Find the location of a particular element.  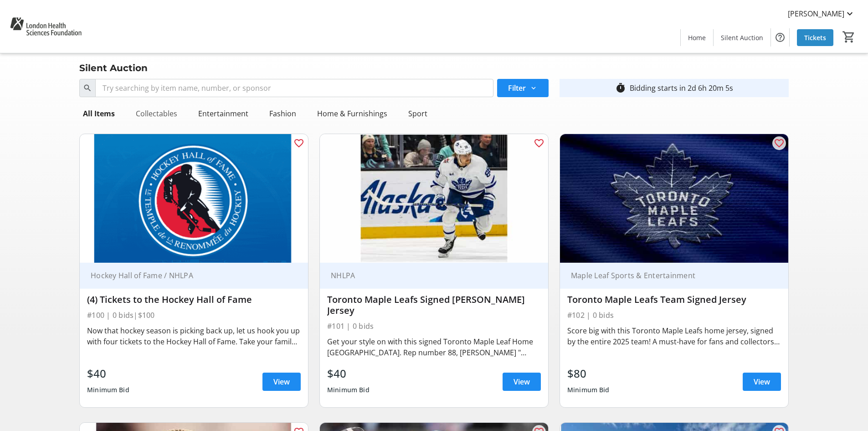

div: #102 | 0 bids is located at coordinates (674, 315).